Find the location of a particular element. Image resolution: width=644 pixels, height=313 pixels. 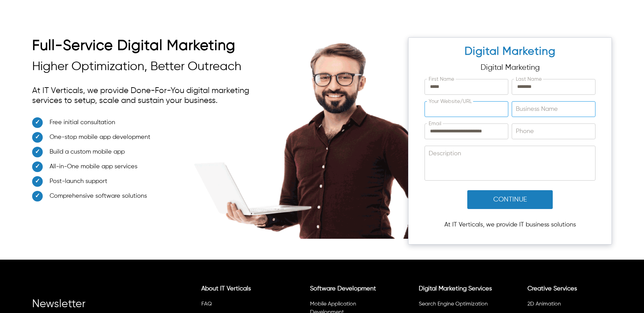

span: Free initial consultation is located at coordinates (82, 123).